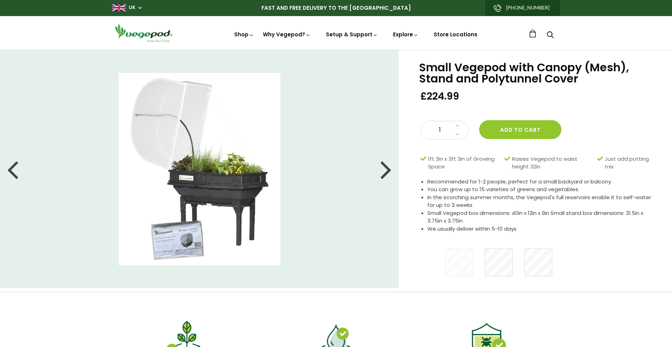 The height and width of the screenshot is (347, 672). I want to click on img: Vegepod, so click(143, 33).